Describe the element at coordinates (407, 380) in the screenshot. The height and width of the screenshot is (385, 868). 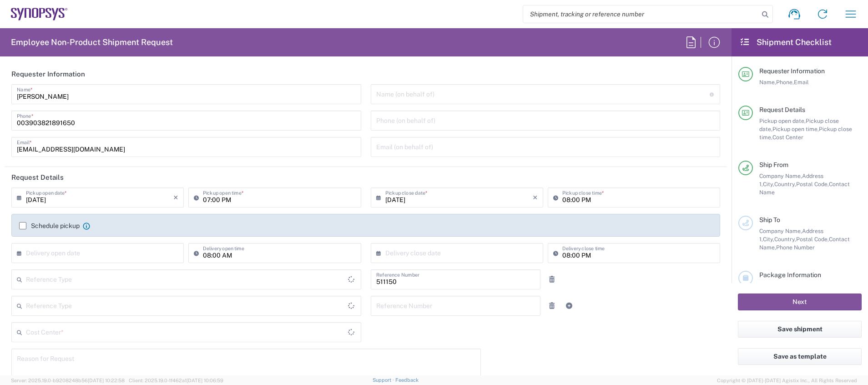
I see `a: Feedback` at that location.